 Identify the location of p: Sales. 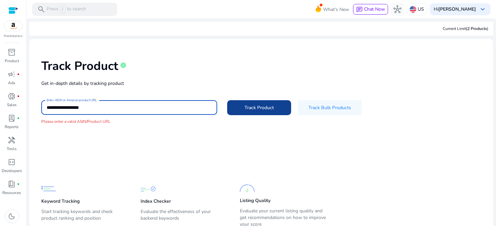
(12, 105).